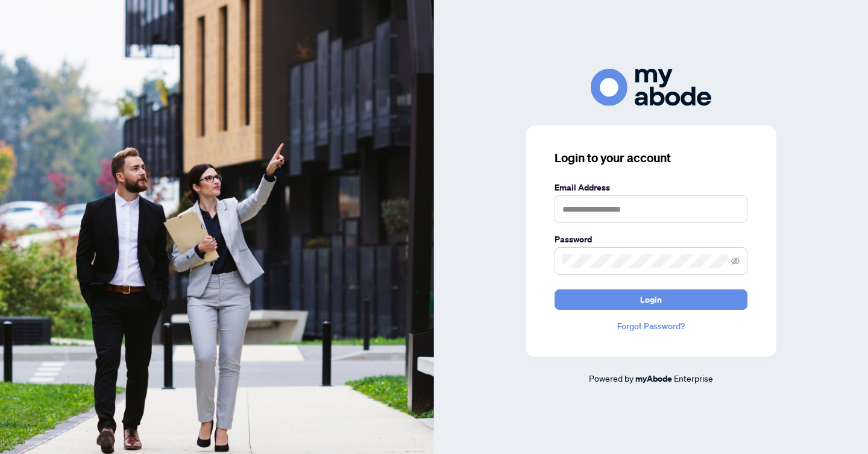 The width and height of the screenshot is (868, 454). What do you see at coordinates (694, 378) in the screenshot?
I see `span: Enterprise` at bounding box center [694, 378].